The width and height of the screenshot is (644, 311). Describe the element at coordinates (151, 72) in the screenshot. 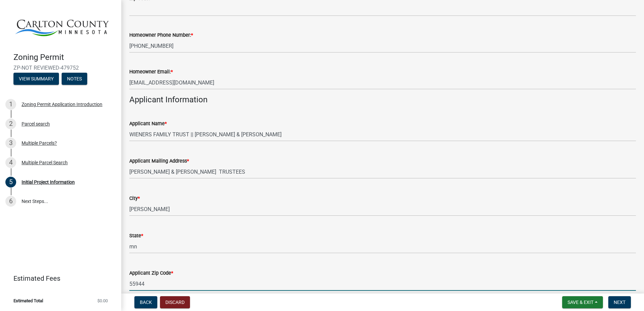

I see `label: Homeowner Email:` at that location.